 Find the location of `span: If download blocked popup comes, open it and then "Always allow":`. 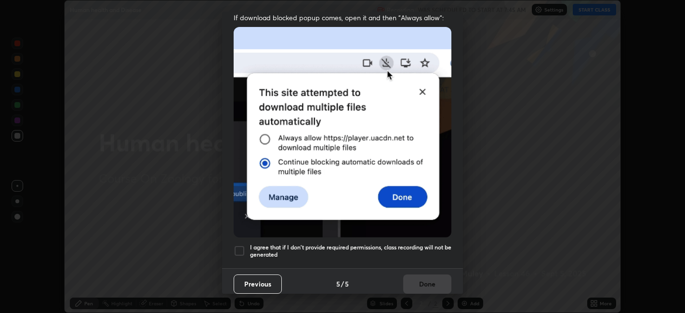

span: If download blocked popup comes, open it and then "Always allow": is located at coordinates (342, 17).